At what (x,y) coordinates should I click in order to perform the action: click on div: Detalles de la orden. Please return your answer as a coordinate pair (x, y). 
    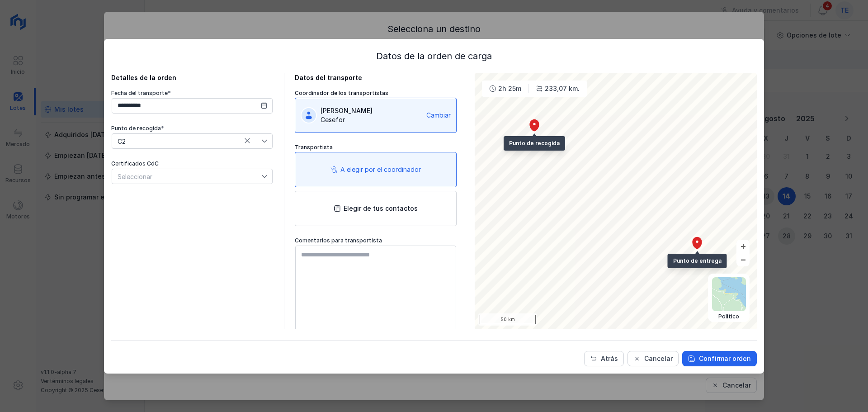
    Looking at the image, I should click on (192, 78).